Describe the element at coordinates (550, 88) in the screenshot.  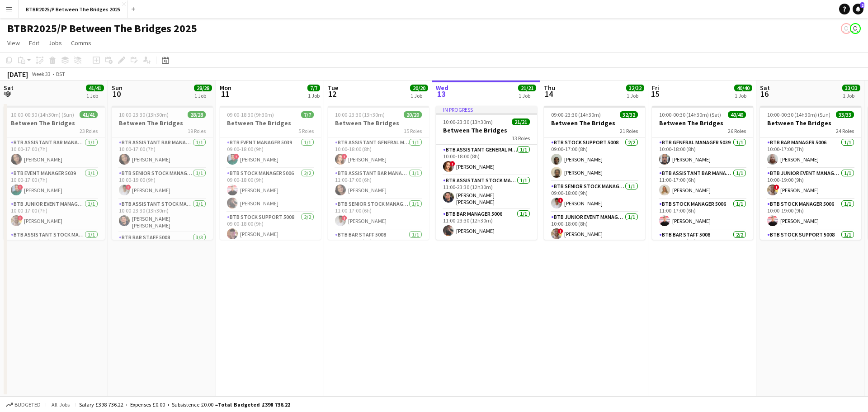
I see `span: Thu` at that location.